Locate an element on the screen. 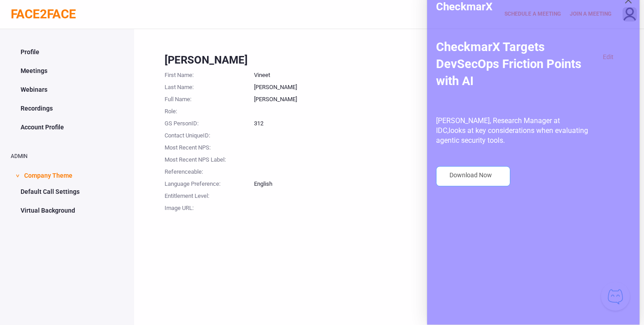 The height and width of the screenshot is (325, 644). div: Contact UniqueID : is located at coordinates (209, 134).